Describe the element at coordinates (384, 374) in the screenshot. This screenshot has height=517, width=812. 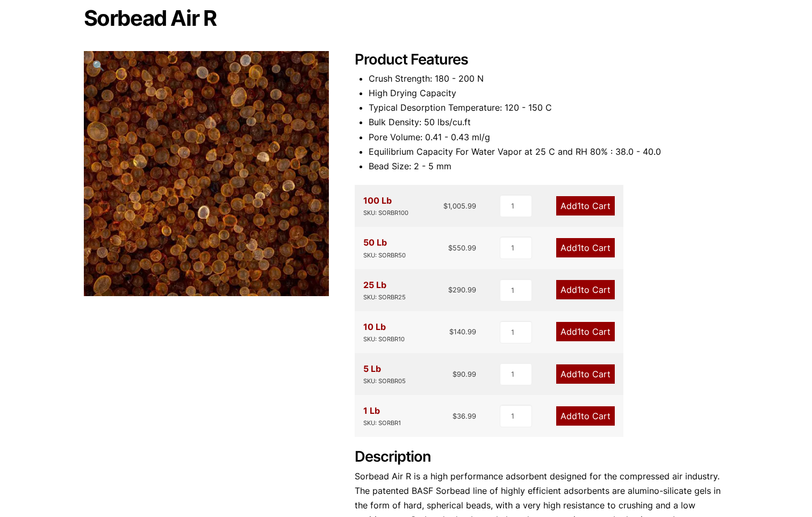
I see `div: 5 Lb` at that location.